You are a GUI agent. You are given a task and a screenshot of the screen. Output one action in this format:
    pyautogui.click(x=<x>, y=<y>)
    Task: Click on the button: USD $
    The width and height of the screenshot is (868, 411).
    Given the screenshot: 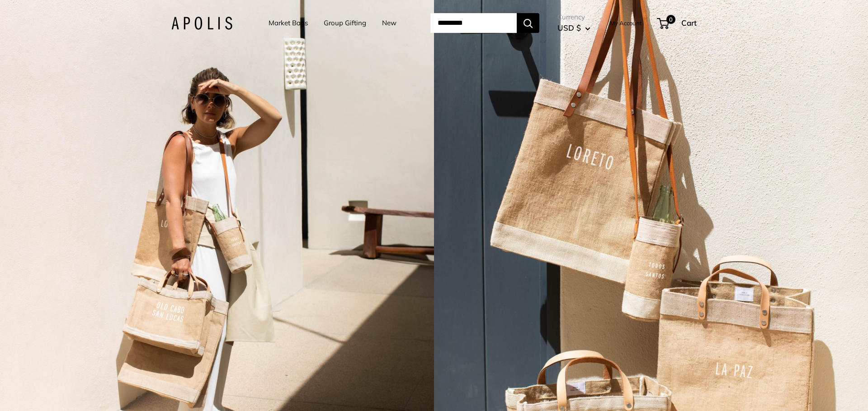 What is the action you would take?
    pyautogui.click(x=574, y=28)
    